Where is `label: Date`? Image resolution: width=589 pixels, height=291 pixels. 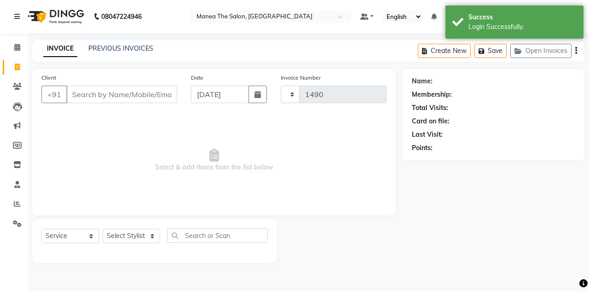
label: Date is located at coordinates (197, 78).